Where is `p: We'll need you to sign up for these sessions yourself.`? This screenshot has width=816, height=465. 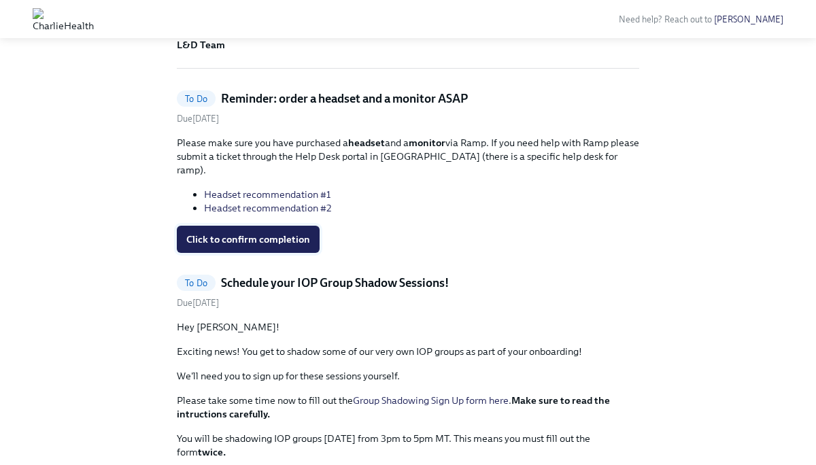
p: We'll need you to sign up for these sessions yourself. is located at coordinates (408, 376).